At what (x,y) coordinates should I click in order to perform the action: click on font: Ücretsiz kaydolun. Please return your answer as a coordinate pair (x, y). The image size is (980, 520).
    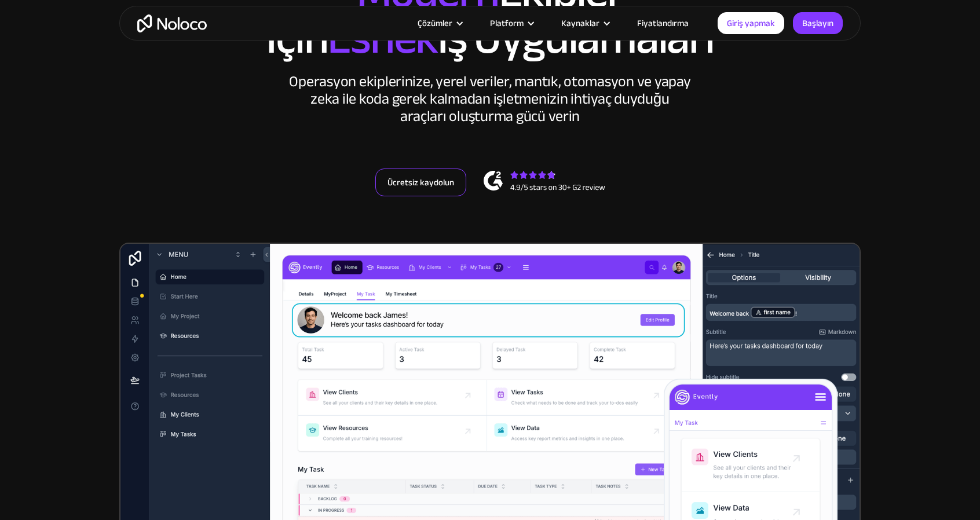
    Looking at the image, I should click on (421, 182).